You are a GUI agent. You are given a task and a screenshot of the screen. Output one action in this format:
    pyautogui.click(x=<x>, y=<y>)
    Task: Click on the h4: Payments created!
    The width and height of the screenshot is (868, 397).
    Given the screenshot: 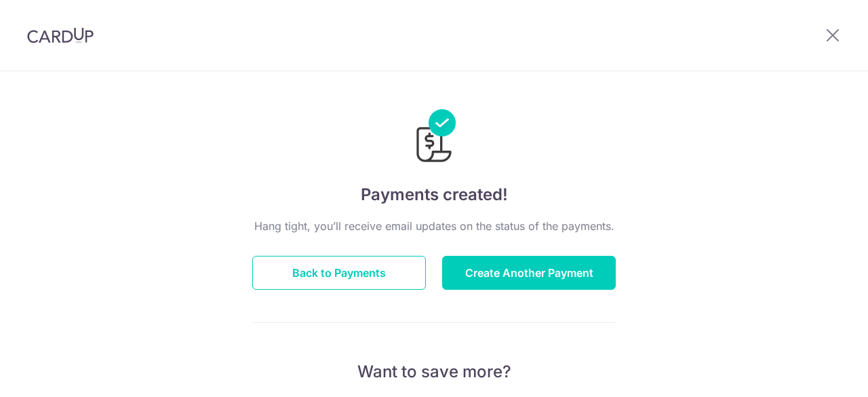 What is the action you would take?
    pyautogui.click(x=434, y=195)
    